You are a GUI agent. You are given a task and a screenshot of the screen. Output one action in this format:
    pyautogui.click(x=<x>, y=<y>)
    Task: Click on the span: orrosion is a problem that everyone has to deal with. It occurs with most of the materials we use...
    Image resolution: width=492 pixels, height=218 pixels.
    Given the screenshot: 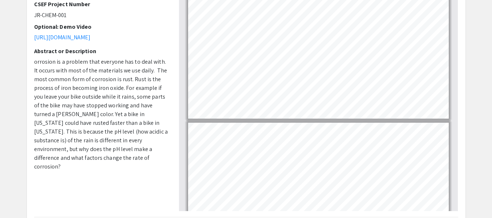 What is the action you would take?
    pyautogui.click(x=101, y=114)
    